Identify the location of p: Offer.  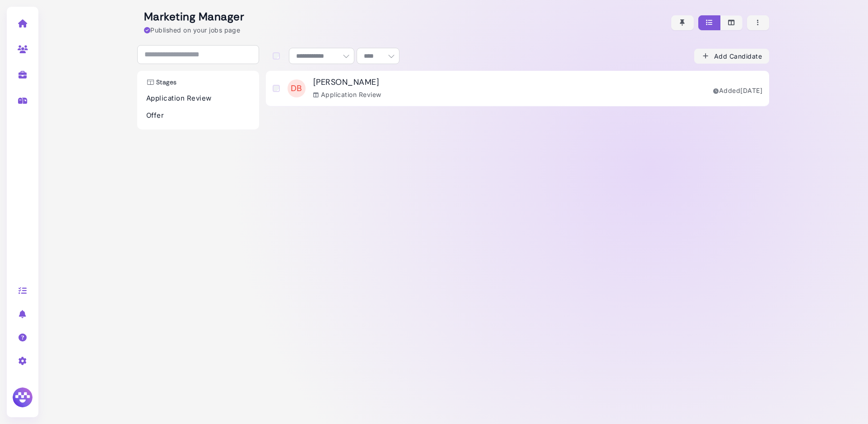
(198, 116).